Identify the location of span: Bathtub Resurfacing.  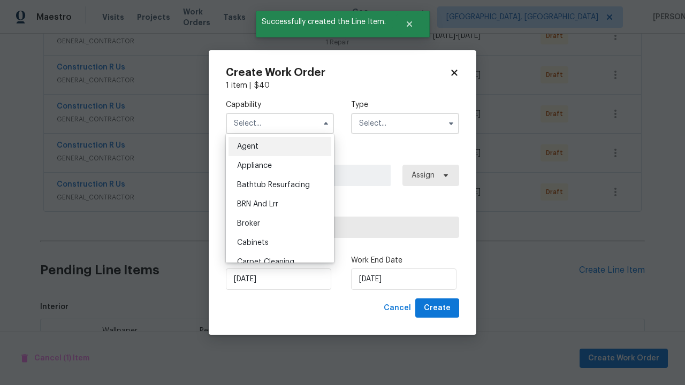
(274, 185).